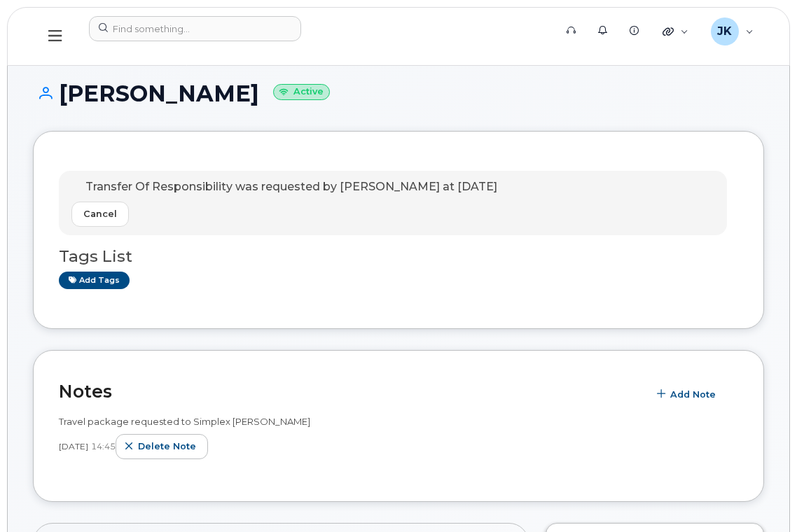 The width and height of the screenshot is (797, 532). What do you see at coordinates (399, 256) in the screenshot?
I see `h3: Tags List` at bounding box center [399, 256].